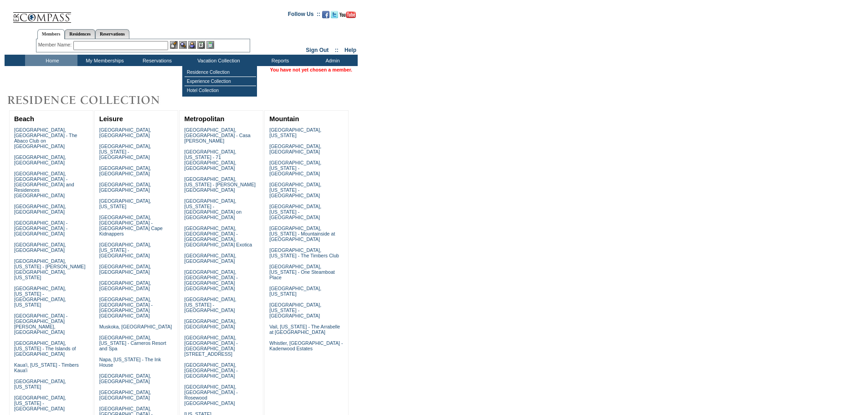 This screenshot has height=415, width=868. Describe the element at coordinates (156, 60) in the screenshot. I see `td: Reservations` at that location.